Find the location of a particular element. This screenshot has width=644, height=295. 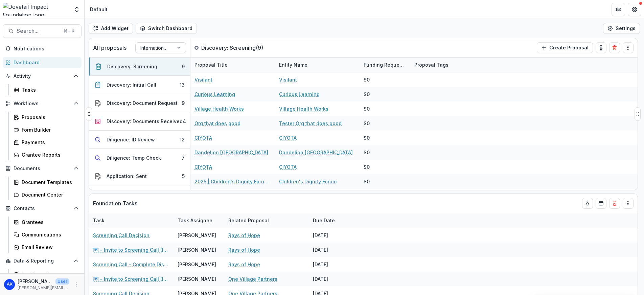

a: Document Center is located at coordinates (46, 194).